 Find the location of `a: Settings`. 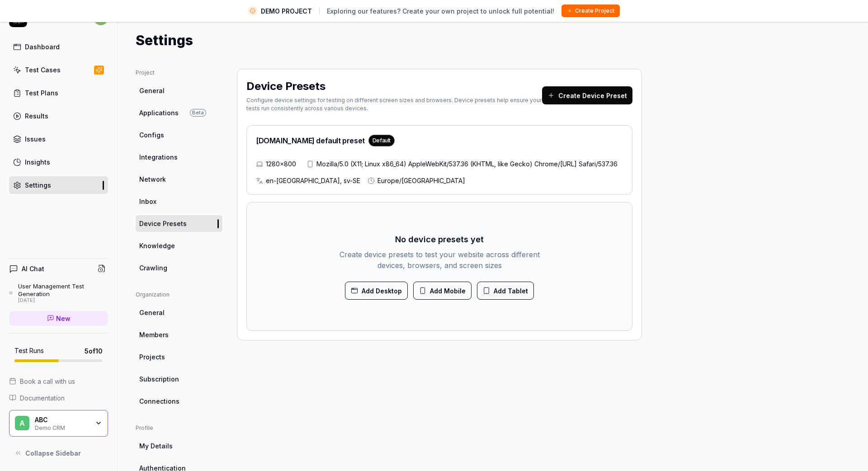

a: Settings is located at coordinates (58, 185).